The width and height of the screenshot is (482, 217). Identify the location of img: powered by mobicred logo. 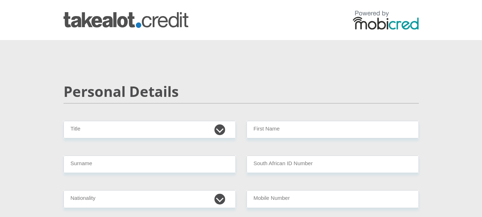
(386, 20).